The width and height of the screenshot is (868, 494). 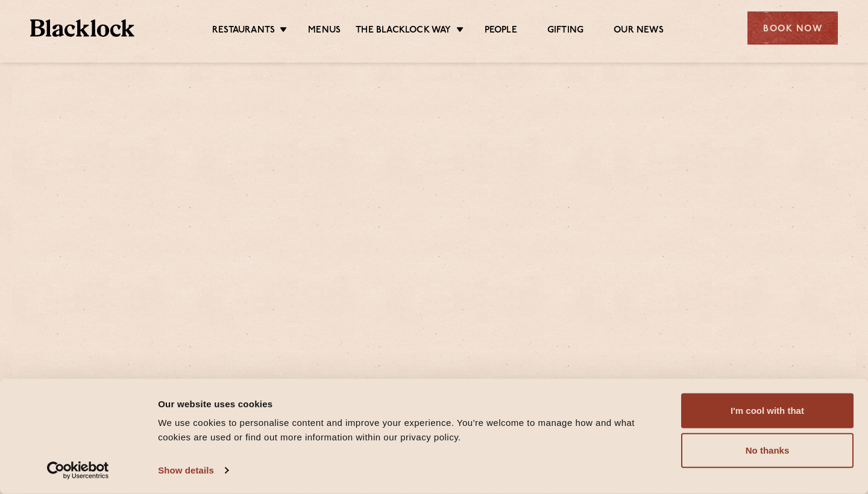 What do you see at coordinates (403, 32) in the screenshot?
I see `a: The Blacklock Way` at bounding box center [403, 32].